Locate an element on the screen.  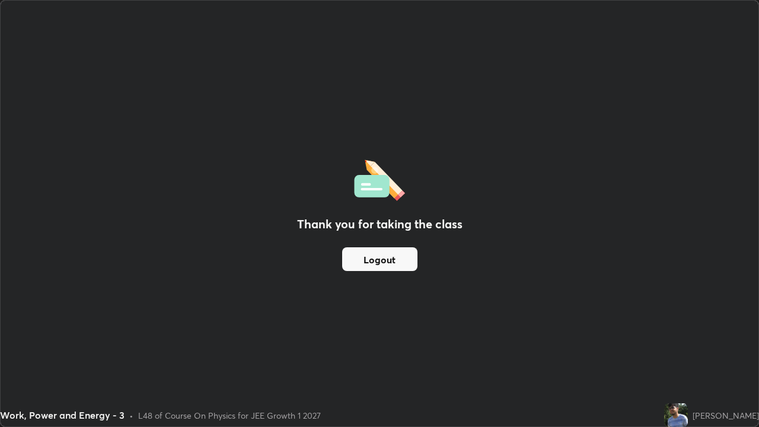
img: c9c2625264e04309a598a922e55f7e3d.jpg is located at coordinates (676, 415).